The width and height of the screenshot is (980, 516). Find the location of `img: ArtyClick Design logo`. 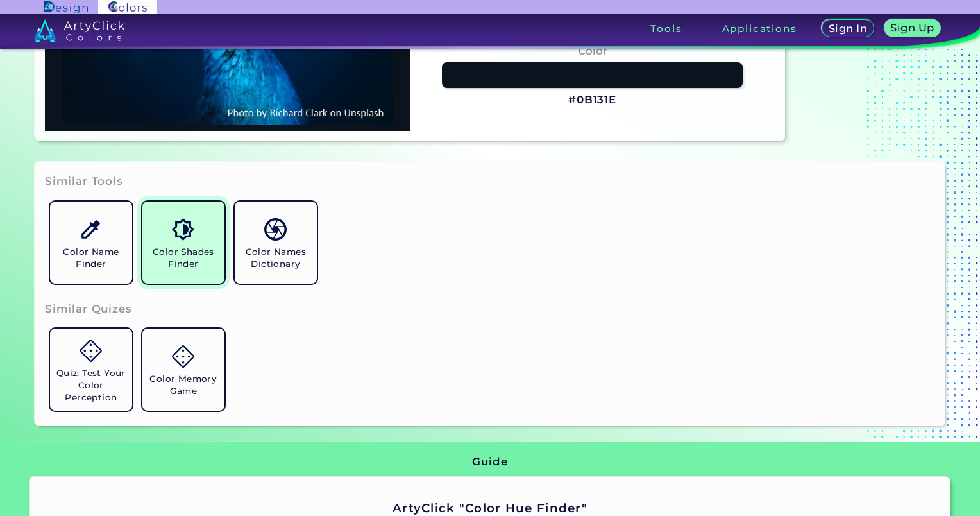

img: ArtyClick Design logo is located at coordinates (65, 7).